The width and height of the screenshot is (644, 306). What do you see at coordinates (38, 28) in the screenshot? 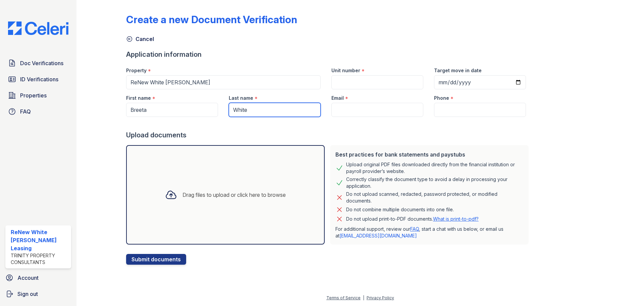
I see `img: CE_Logo_Blue-a8612792a0a2168367f1c8372b55b34899dd931a85d93a1a3d3e32e68fde9ad4.png` at bounding box center [38, 28].